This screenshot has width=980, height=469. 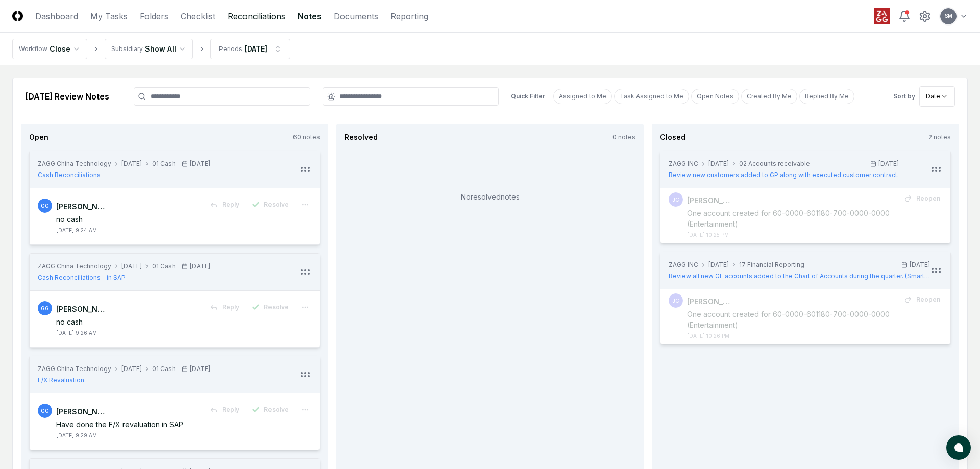 What do you see at coordinates (82, 278) in the screenshot?
I see `span: Cash Reconciliations - in SAP` at bounding box center [82, 278].